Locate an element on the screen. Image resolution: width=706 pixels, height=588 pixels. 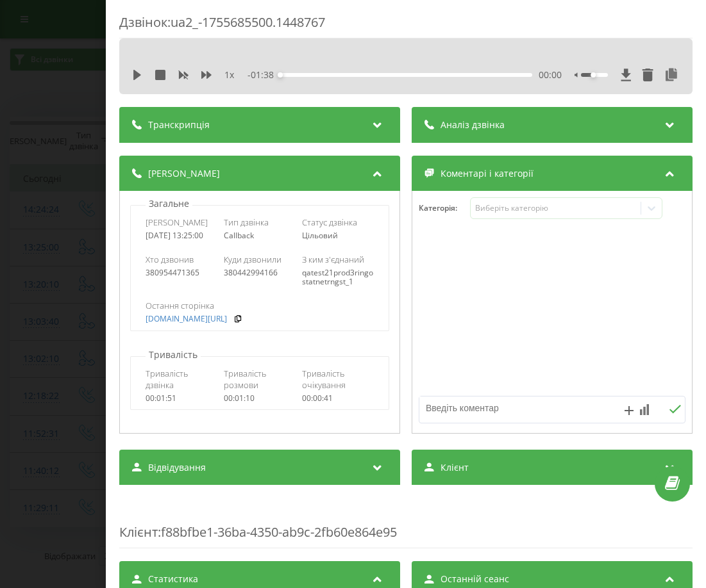
div: Дзвінок : ua2_-1755685500.1448767 is located at coordinates (405, 25).